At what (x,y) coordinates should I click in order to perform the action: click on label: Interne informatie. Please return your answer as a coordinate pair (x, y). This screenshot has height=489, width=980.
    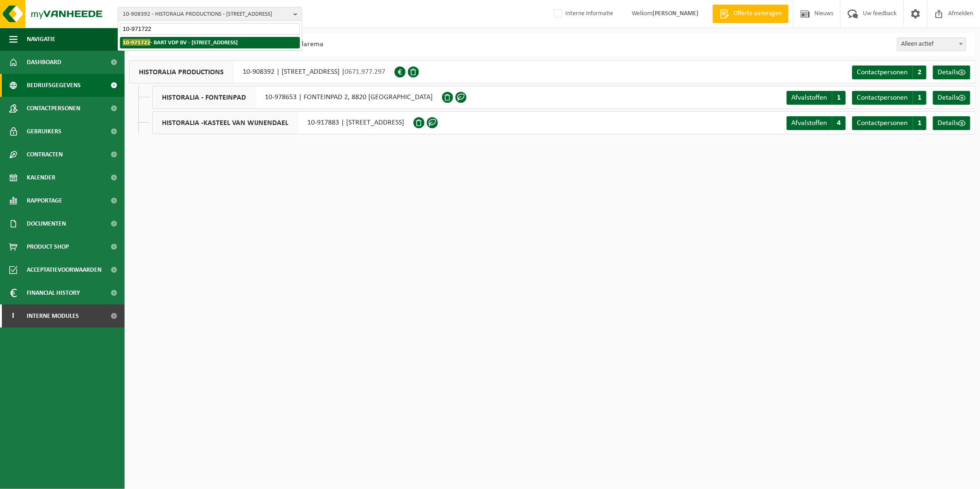
    Looking at the image, I should click on (583, 14).